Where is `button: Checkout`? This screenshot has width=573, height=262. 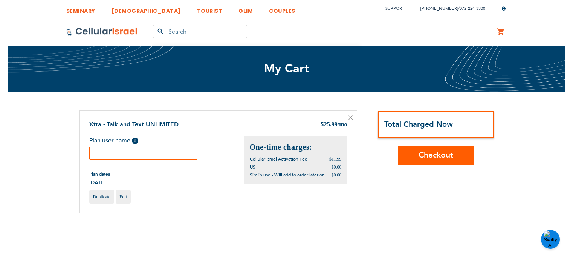
button: Checkout is located at coordinates (436, 155).